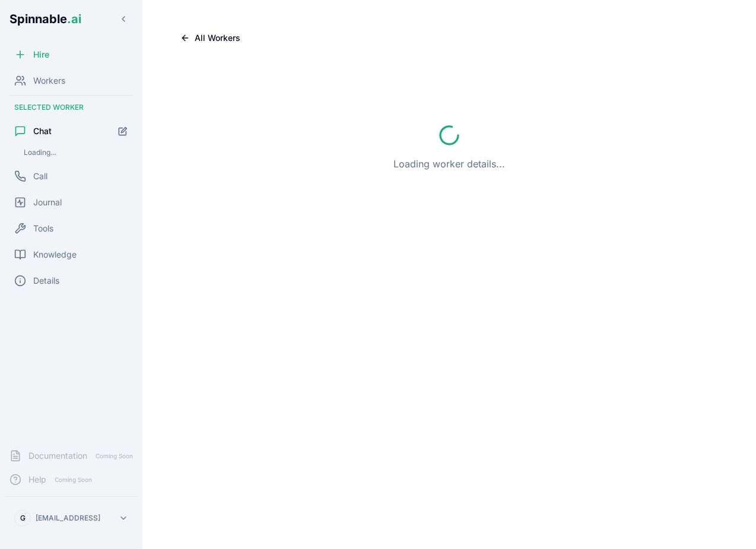  What do you see at coordinates (49, 81) in the screenshot?
I see `span: Workers` at bounding box center [49, 81].